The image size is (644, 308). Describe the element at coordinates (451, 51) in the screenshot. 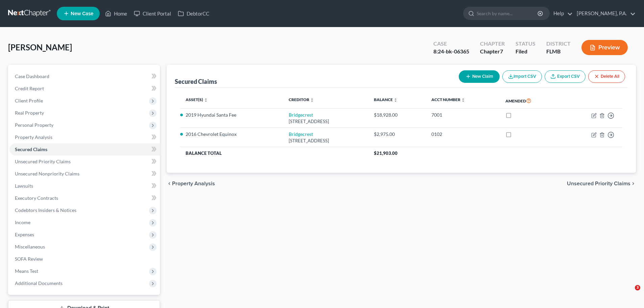

I see `div: 8:24-bk-06365` at that location.